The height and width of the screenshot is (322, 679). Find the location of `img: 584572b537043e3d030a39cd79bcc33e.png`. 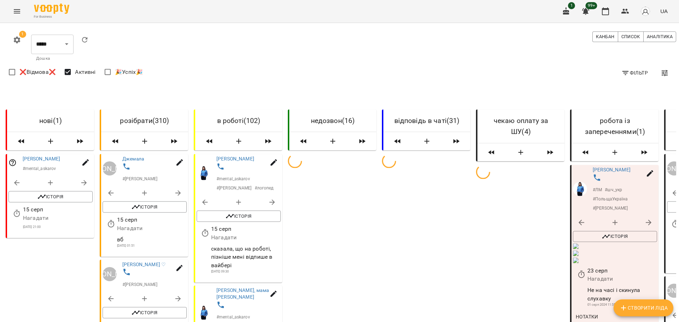

img: 584572b537043e3d030a39cd79bcc33e.png is located at coordinates (576, 260).